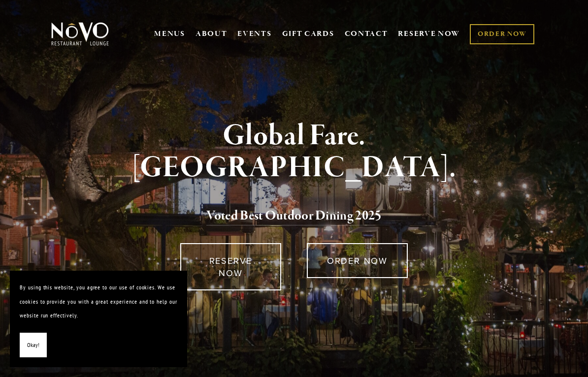 Image resolution: width=588 pixels, height=377 pixels. I want to click on section: Cookie banner, so click(99, 319).